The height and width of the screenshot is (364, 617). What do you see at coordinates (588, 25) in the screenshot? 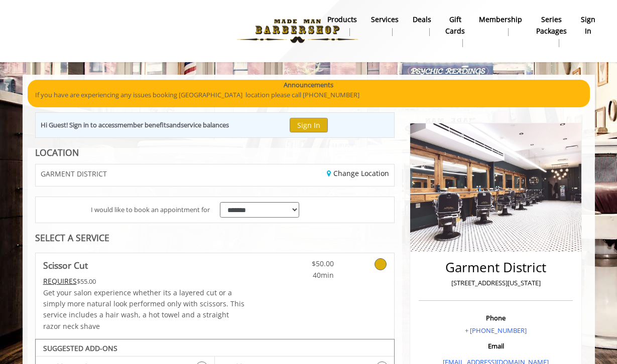
I see `b: sign in` at bounding box center [588, 25].